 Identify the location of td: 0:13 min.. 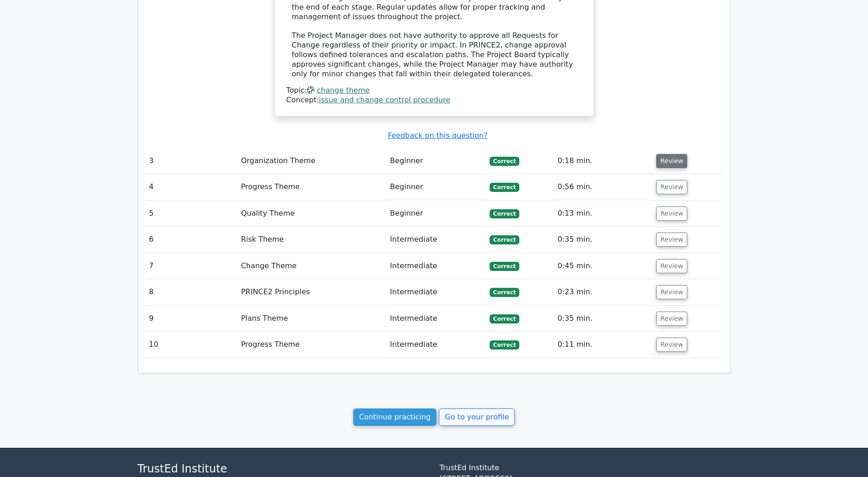
(603, 213).